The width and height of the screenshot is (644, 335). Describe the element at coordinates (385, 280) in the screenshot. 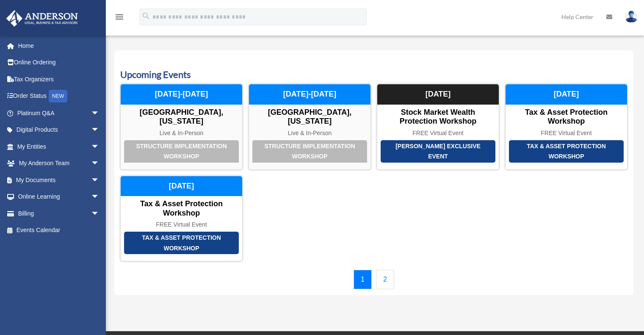

I see `a: 2` at that location.